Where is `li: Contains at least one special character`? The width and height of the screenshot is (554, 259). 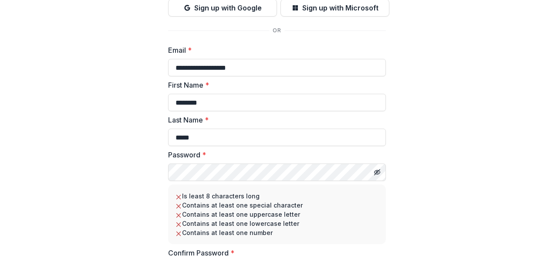
li: Contains at least one special character is located at coordinates (277, 205).